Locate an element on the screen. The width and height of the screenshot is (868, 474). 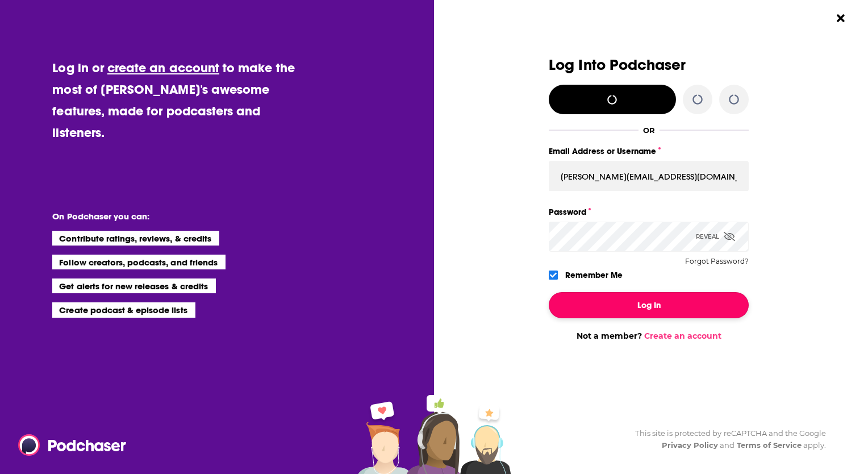
a: Podchaser - Follow, Share and Rate Podcasts is located at coordinates (68, 445).